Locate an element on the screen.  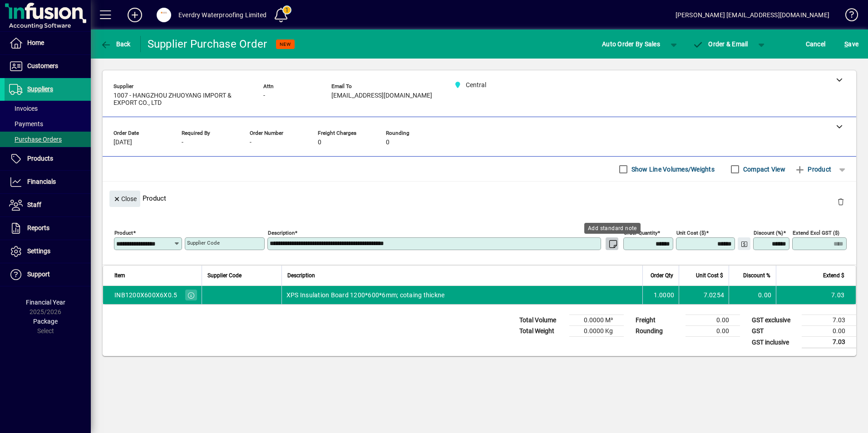
mat-label: Supplier Code is located at coordinates (204, 243).